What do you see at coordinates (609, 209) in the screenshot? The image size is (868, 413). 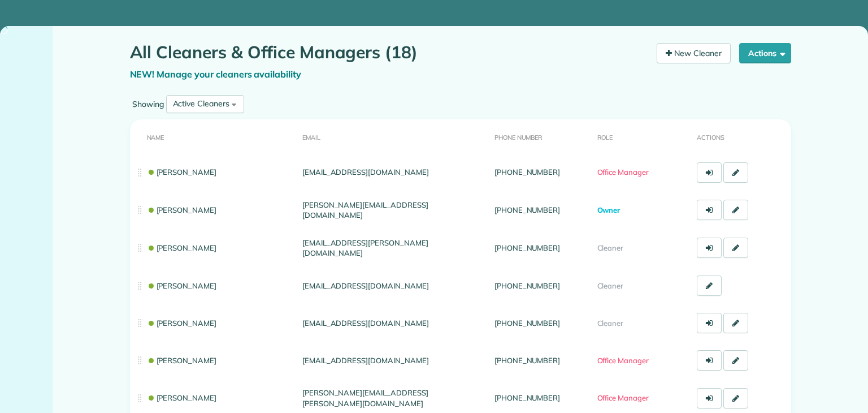 I see `span: Owner` at bounding box center [609, 209].